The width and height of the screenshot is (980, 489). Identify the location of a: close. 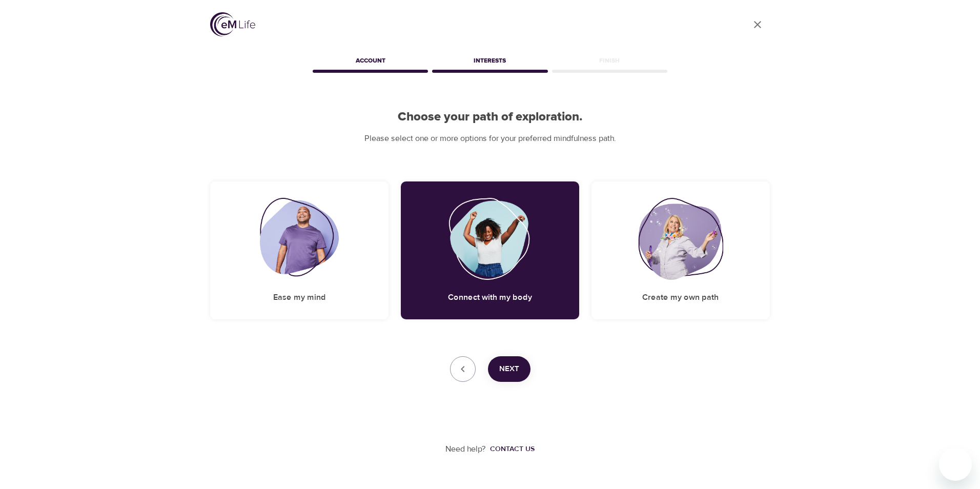
(757, 25).